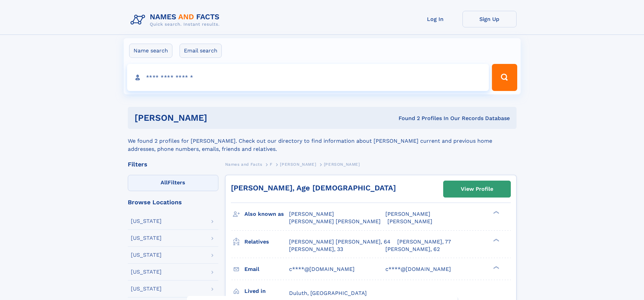 The width and height of the screenshot is (644, 300). I want to click on a: Log In, so click(436, 19).